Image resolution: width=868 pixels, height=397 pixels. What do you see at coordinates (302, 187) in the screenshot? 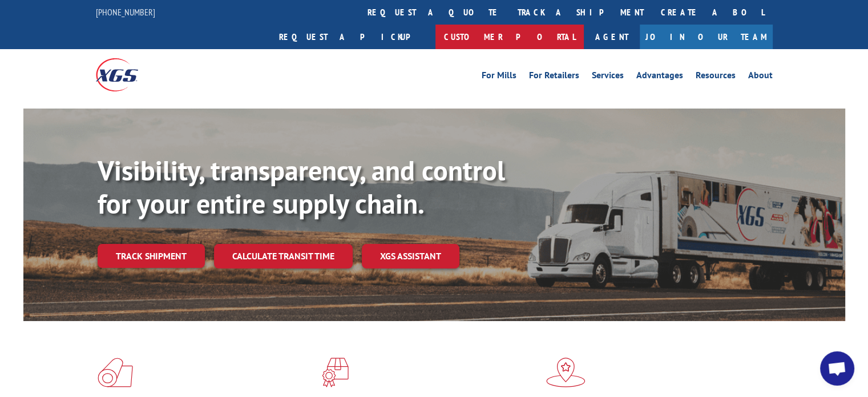
I see `b: Visibility, transparency, and control for your entire supply chain.` at bounding box center [302, 187].